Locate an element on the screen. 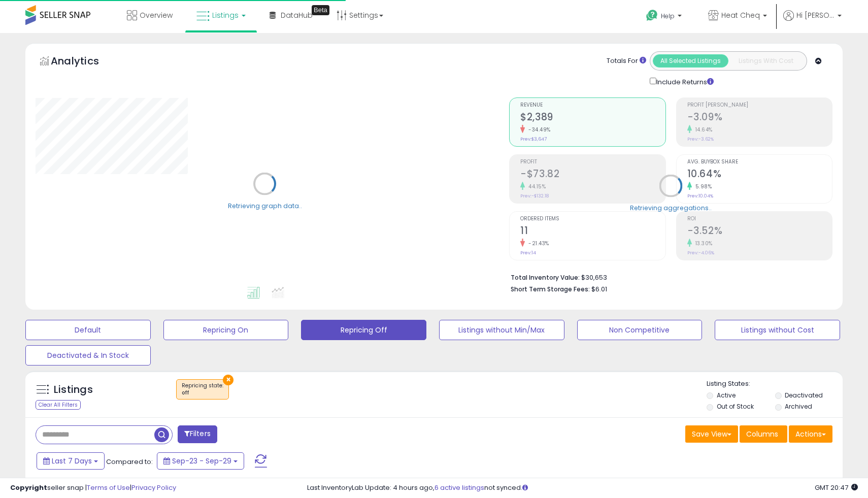 The height and width of the screenshot is (498, 868). div: Retrieving graph data.. is located at coordinates (265, 206).